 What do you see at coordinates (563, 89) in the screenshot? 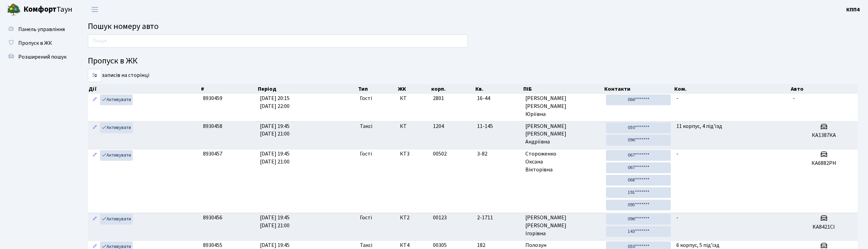
I see `th: ПІБ` at bounding box center [563, 89].